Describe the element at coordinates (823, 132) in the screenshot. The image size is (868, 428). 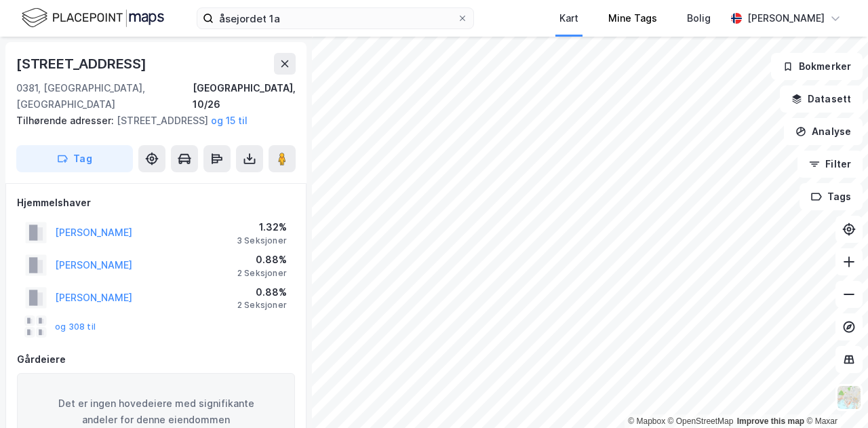
I see `button: Analyse` at that location.